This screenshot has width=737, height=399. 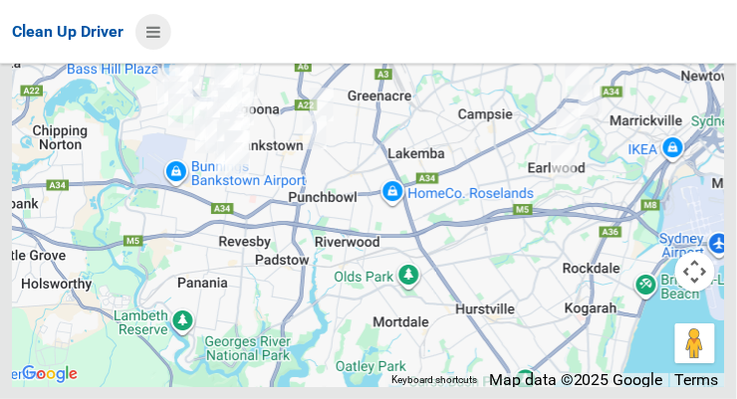 What do you see at coordinates (229, 137) in the screenshot?
I see `div: 25 Mitchell Street, CONDELL PARK NSW 2200<br>Status : Collected<br><a href="/driver/booking/48382...` at bounding box center [229, 137].